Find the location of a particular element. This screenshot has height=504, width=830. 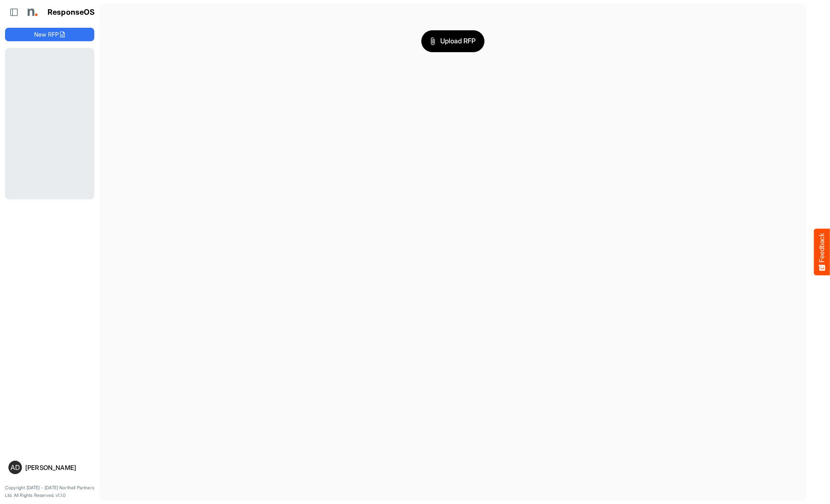

span: AD is located at coordinates (15, 467).